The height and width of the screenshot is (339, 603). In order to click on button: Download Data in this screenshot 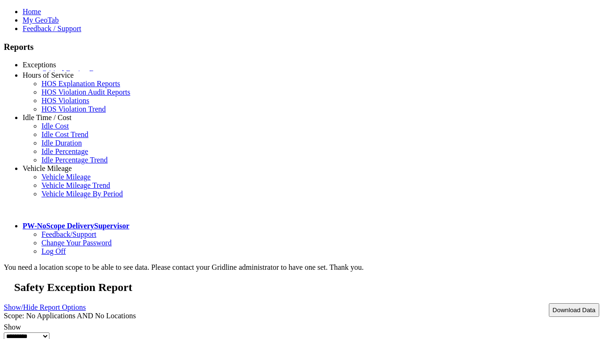, I will do `click(573, 310)`.